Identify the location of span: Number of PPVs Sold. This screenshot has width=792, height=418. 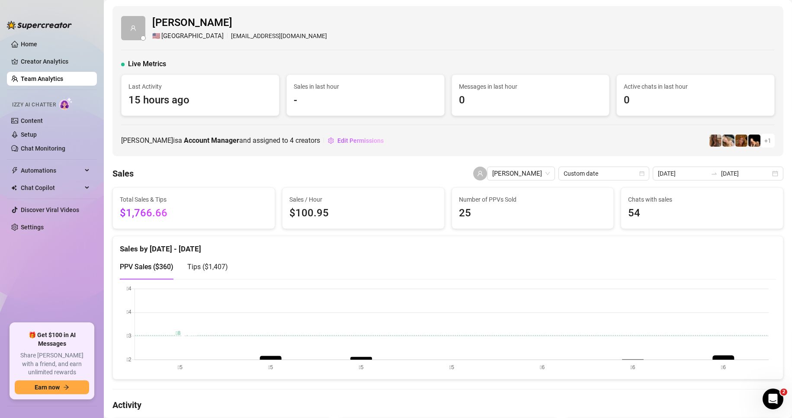
(533, 199).